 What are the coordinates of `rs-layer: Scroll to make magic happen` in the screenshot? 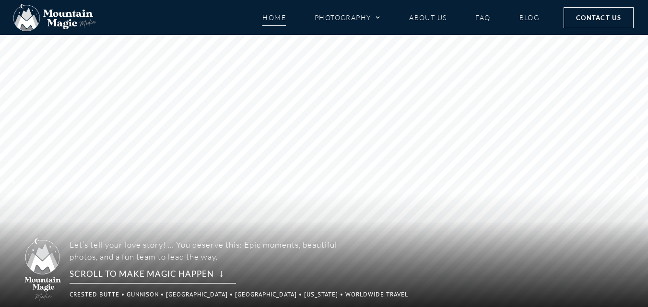 It's located at (152, 276).